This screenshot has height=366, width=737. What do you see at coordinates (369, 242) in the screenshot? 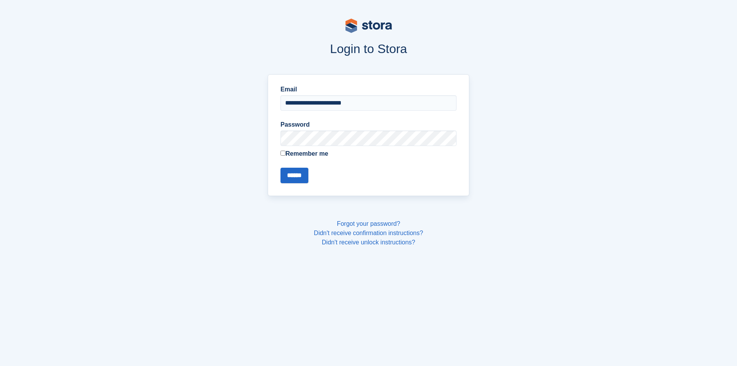
I see `a: Didn't receive unlock instructions?` at bounding box center [369, 242].